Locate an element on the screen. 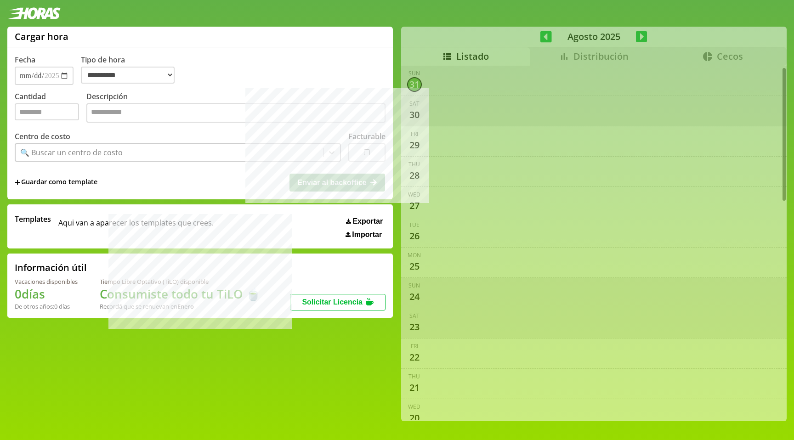 This screenshot has height=440, width=794. input: Cantidad is located at coordinates (47, 112).